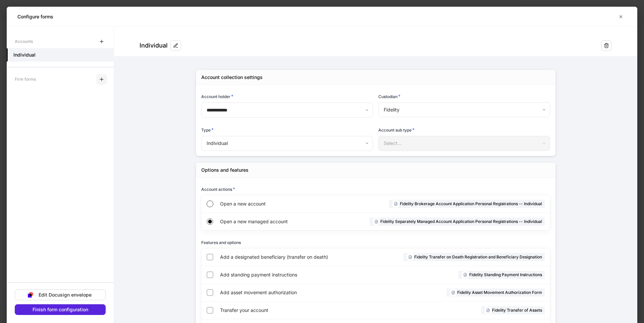 This screenshot has height=323, width=644. Describe the element at coordinates (225, 170) in the screenshot. I see `div: Options and features` at that location.